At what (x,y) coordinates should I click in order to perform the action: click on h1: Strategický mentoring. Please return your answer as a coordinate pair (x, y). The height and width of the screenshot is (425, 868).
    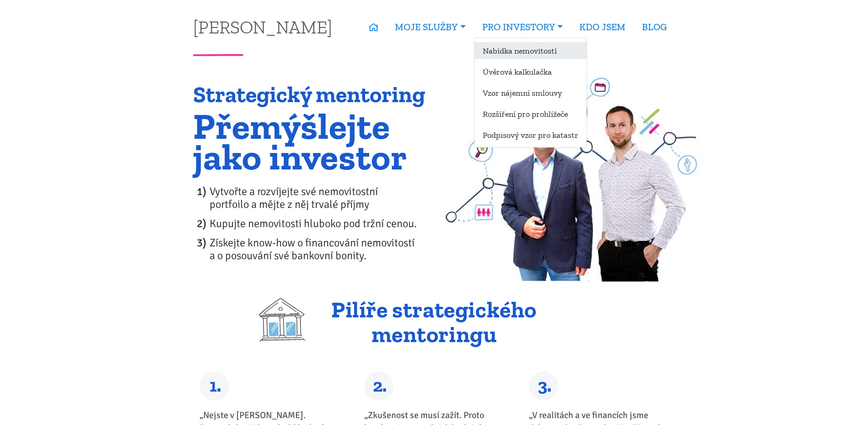
    Looking at the image, I should click on (311, 95).